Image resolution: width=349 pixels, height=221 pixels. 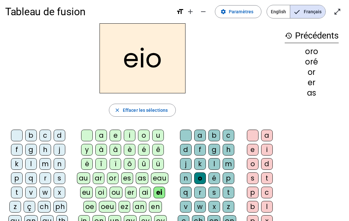 What do you see at coordinates (338, 12) in the screenshot?
I see `button: Entrer en plein écran` at bounding box center [338, 12].